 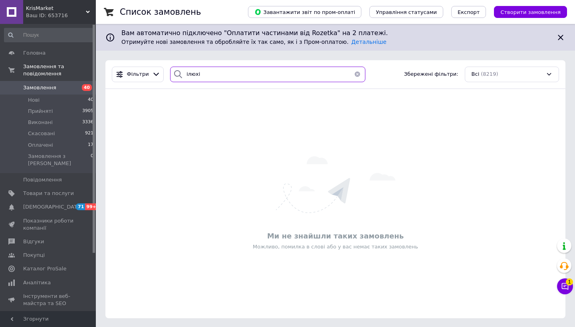 I want to click on button: Завантажити звіт по пром-оплаті, so click(x=305, y=12).